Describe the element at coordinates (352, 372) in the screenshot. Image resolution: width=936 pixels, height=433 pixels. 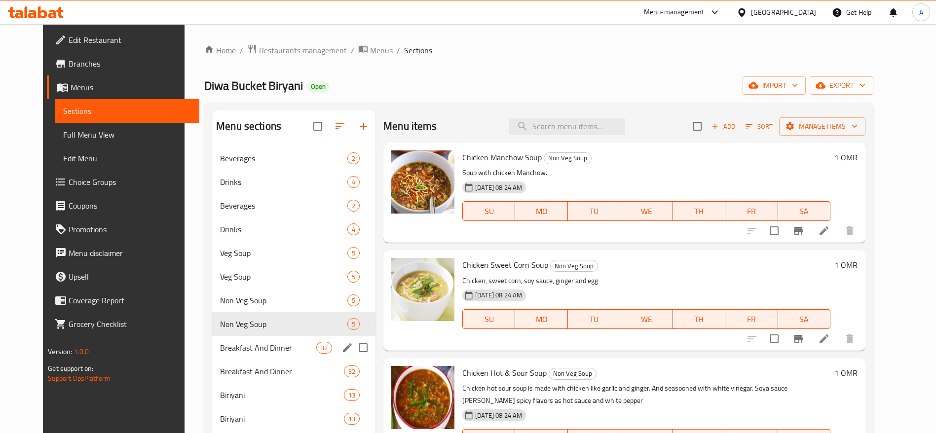
I see `span: 32` at that location.